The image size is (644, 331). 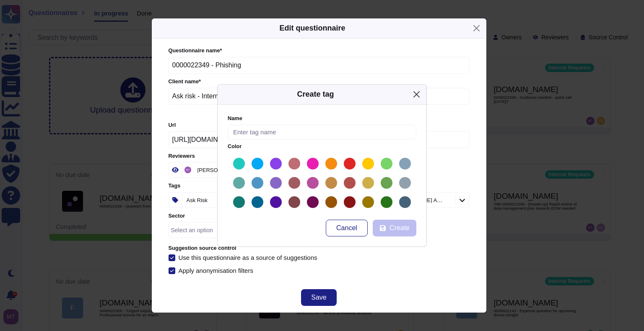 What do you see at coordinates (347, 228) in the screenshot?
I see `button: Cancel` at bounding box center [347, 228].